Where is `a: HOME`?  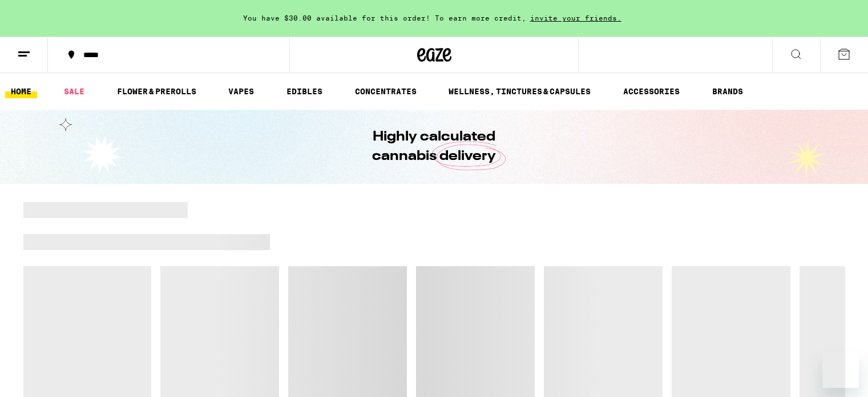
a: HOME is located at coordinates (21, 92).